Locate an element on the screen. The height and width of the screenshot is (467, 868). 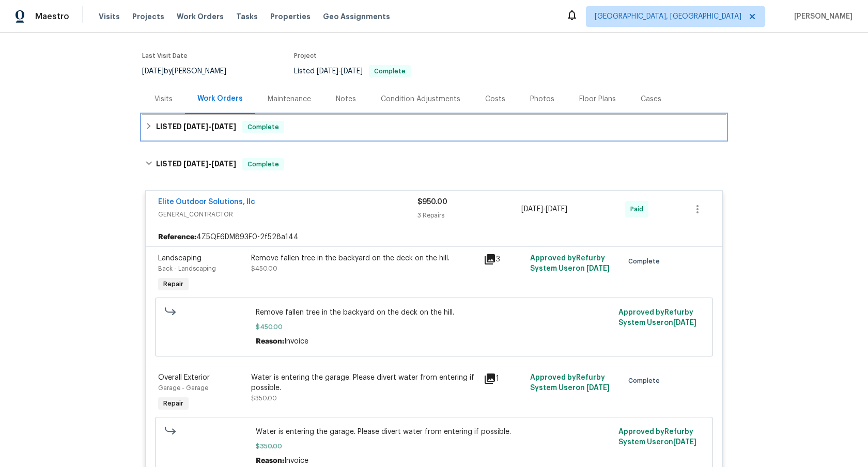
div: Notes is located at coordinates (346, 99).